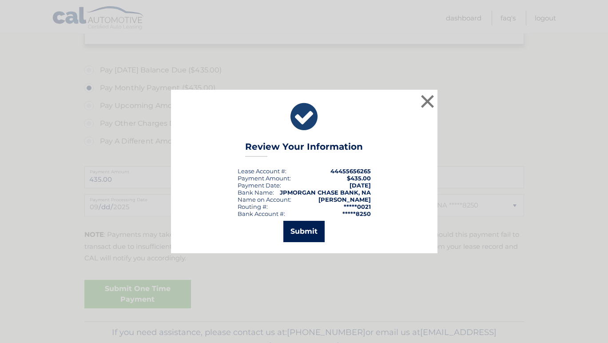 This screenshot has width=608, height=343. I want to click on div: Bank Name:, so click(256, 192).